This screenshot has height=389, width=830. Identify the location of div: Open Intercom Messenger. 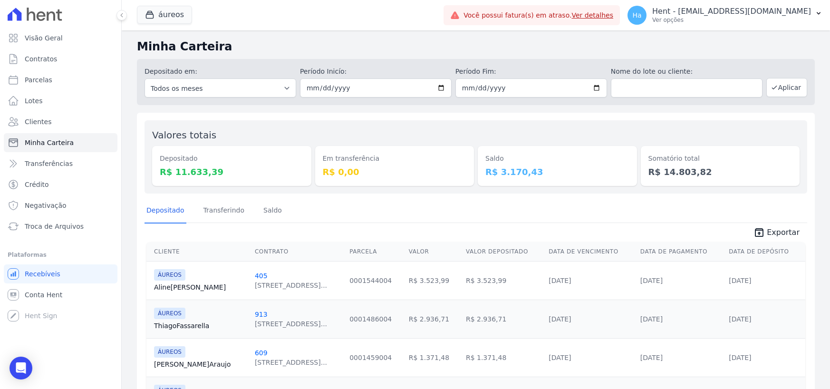
(21, 368).